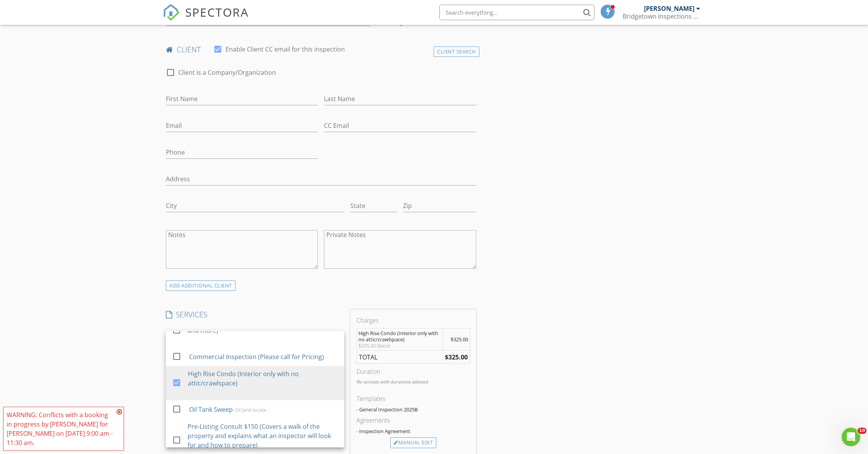 This screenshot has width=868, height=454. What do you see at coordinates (201, 285) in the screenshot?
I see `div: ADD ADDITIONAL client` at bounding box center [201, 285].